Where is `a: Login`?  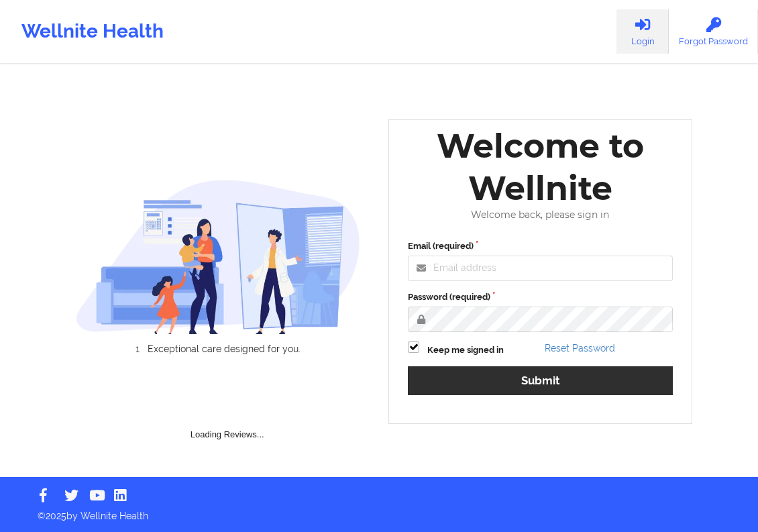
a: Login is located at coordinates (643, 31).